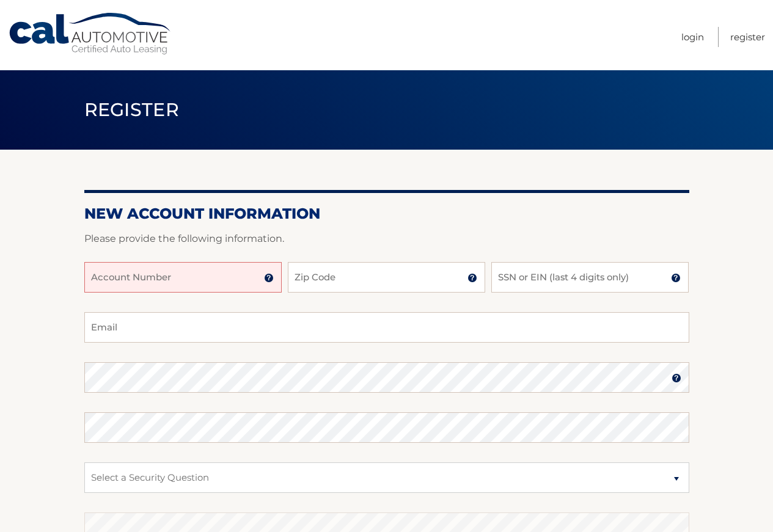 The image size is (773, 532). Describe the element at coordinates (748, 37) in the screenshot. I see `a: Register` at that location.